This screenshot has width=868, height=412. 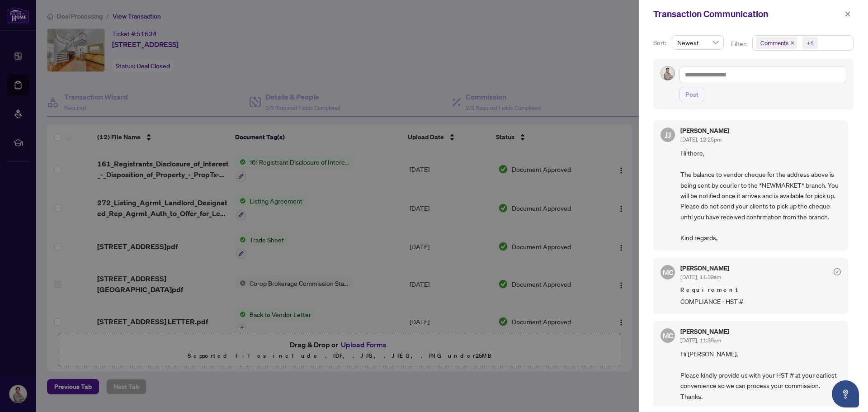 What do you see at coordinates (747, 14) in the screenshot?
I see `div: Transaction Communication` at bounding box center [747, 14].